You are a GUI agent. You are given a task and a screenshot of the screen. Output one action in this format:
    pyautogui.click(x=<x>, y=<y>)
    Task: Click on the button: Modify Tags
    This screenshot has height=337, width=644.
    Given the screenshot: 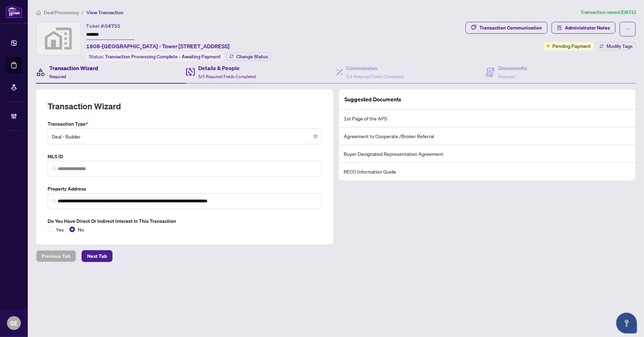 What is the action you would take?
    pyautogui.click(x=616, y=47)
    